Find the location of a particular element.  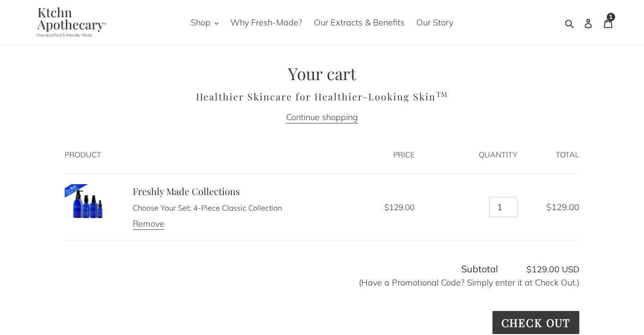

ul: Product details is located at coordinates (207, 207).